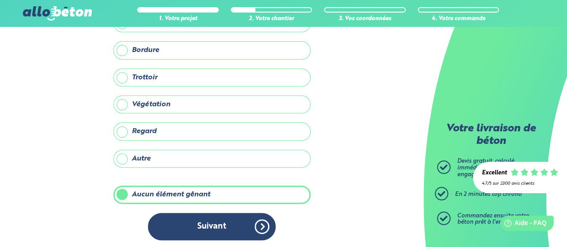 Image resolution: width=567 pixels, height=247 pixels. I want to click on div: 1. Votre projet, so click(178, 19).